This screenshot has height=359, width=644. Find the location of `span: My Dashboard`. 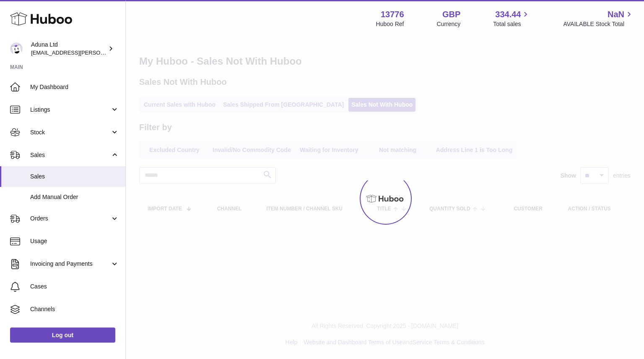

span: My Dashboard is located at coordinates (74, 87).